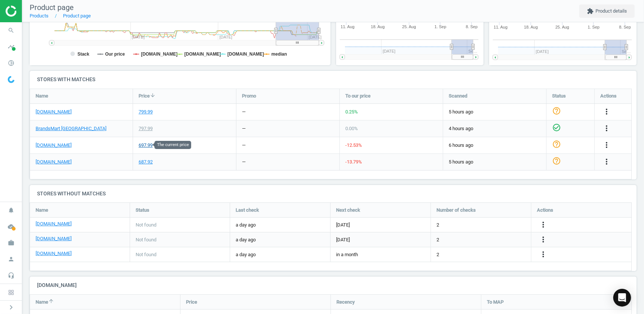 The height and width of the screenshot is (314, 644). What do you see at coordinates (115, 54) in the screenshot?
I see `tspan: Our price` at bounding box center [115, 54].